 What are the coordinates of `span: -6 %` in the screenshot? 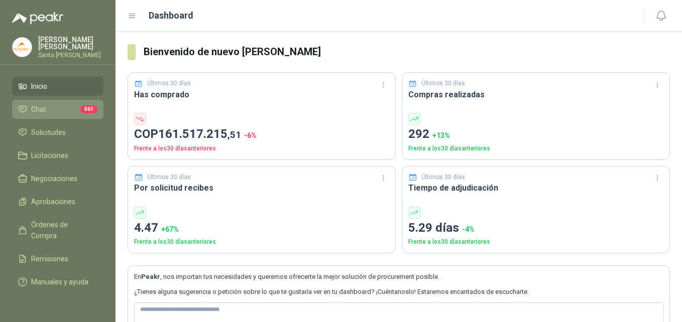 It's located at (250, 136).